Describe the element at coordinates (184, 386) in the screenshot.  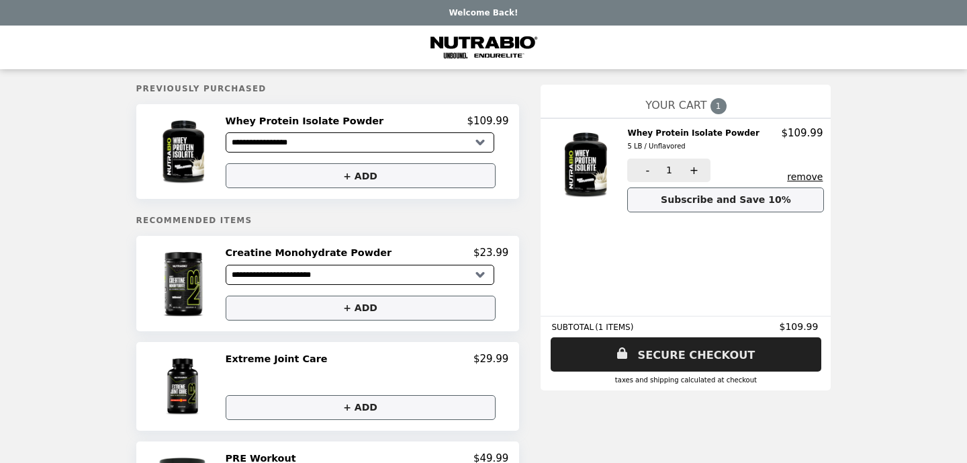
I see `img: Extreme Joint Care` at that location.